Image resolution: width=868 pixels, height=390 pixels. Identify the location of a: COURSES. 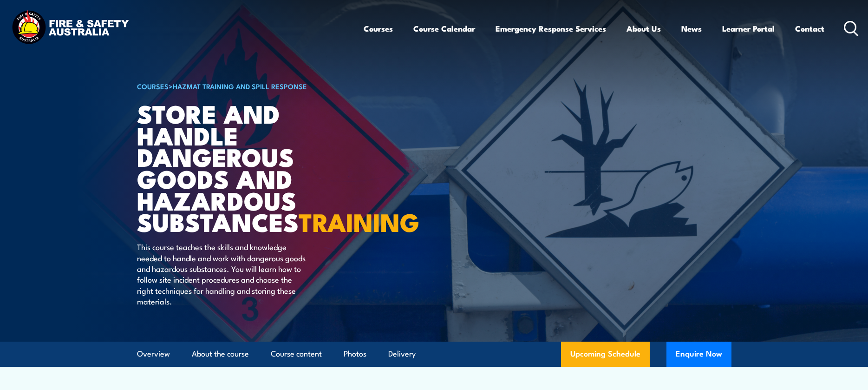
(153, 86).